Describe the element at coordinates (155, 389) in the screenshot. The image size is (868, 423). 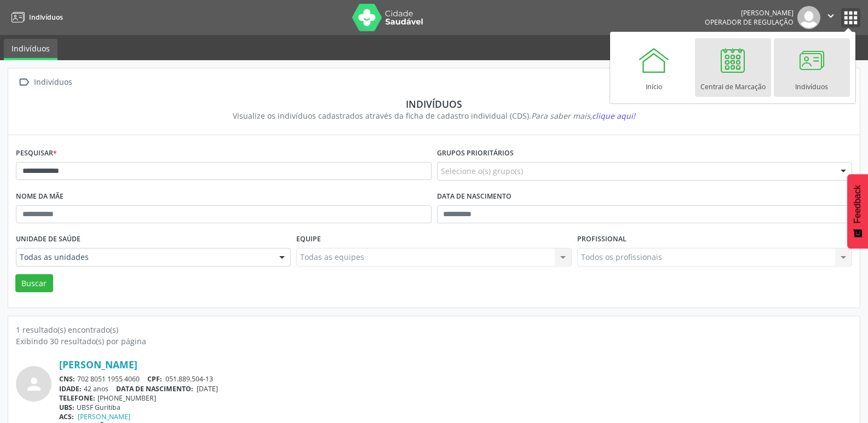
I see `span: DATA DE NASCIMENTO:` at that location.